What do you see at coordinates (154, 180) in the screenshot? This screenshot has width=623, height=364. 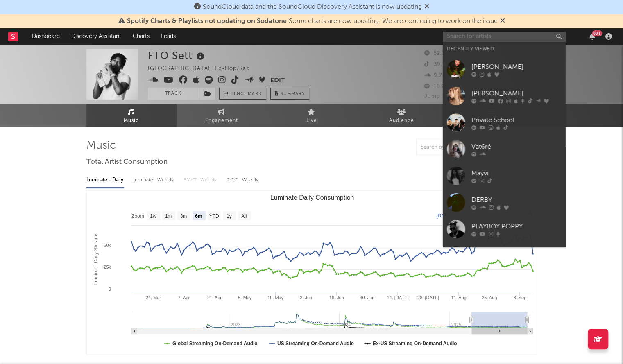 I see `div: Luminate - Weekly` at bounding box center [154, 180].